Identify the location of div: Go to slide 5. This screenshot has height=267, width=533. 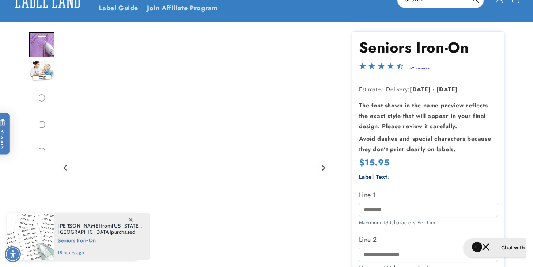
(42, 151).